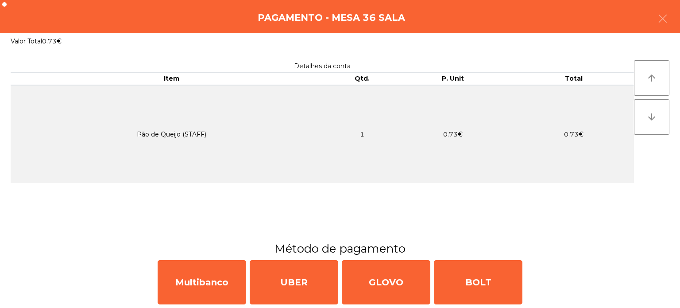 This screenshot has width=680, height=308. I want to click on div: Multibanco, so click(202, 282).